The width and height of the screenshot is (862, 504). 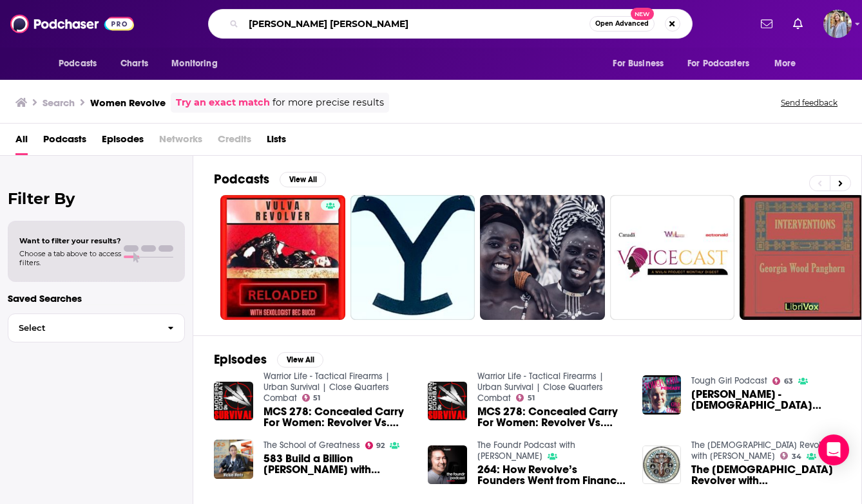 What do you see at coordinates (96, 198) in the screenshot?
I see `h2: Filter By` at bounding box center [96, 198].